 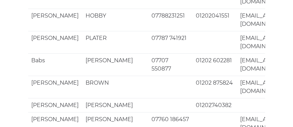 I want to click on td: 01202740382, so click(x=215, y=105).